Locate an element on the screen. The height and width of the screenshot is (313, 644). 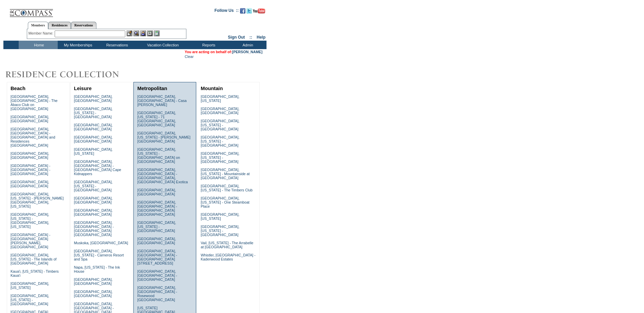
a: Mountain is located at coordinates (212, 89).